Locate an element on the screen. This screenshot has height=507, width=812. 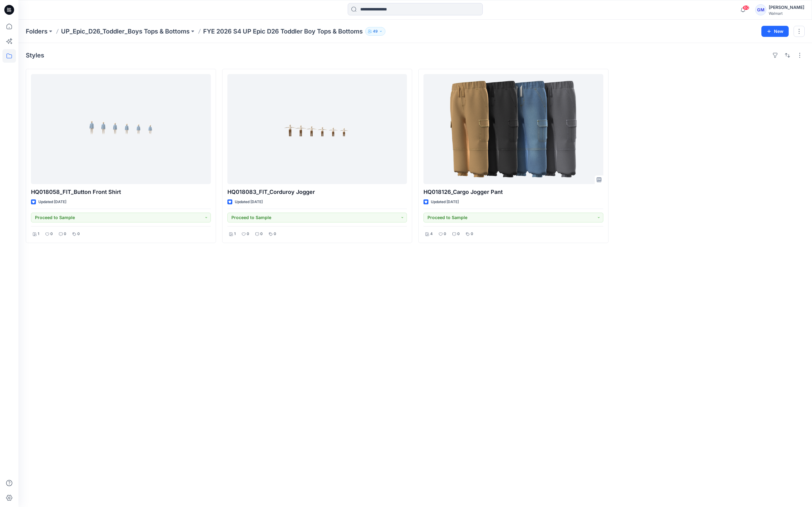
a: Folders is located at coordinates (36, 31).